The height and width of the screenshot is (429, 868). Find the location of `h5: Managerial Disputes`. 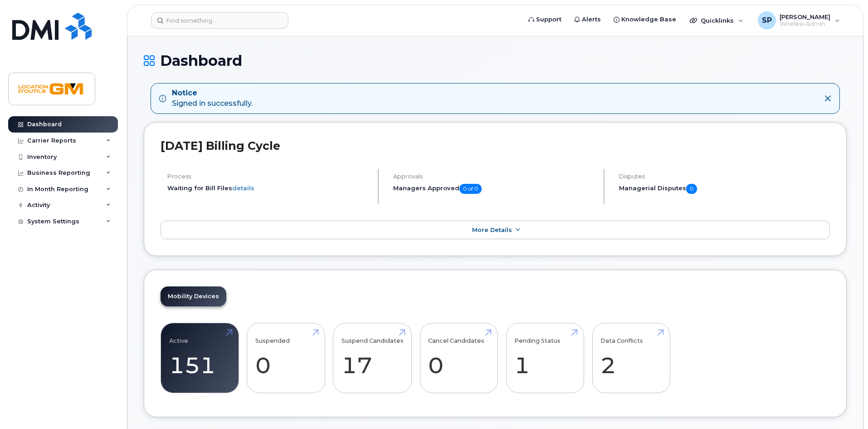

h5: Managerial Disputes is located at coordinates (724, 189).